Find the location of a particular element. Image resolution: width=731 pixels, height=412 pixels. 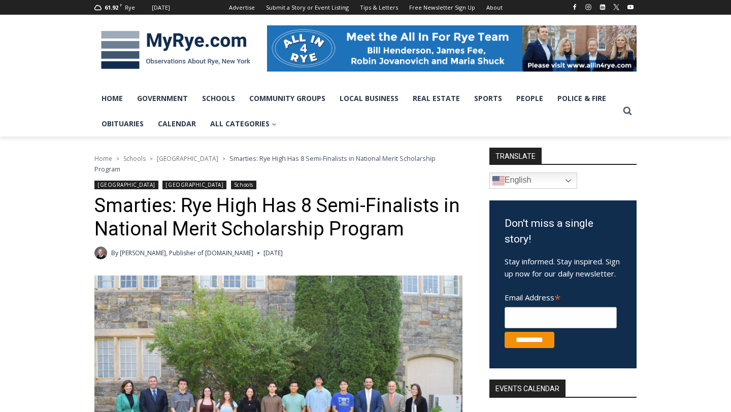

a: Local Business is located at coordinates (369, 98).